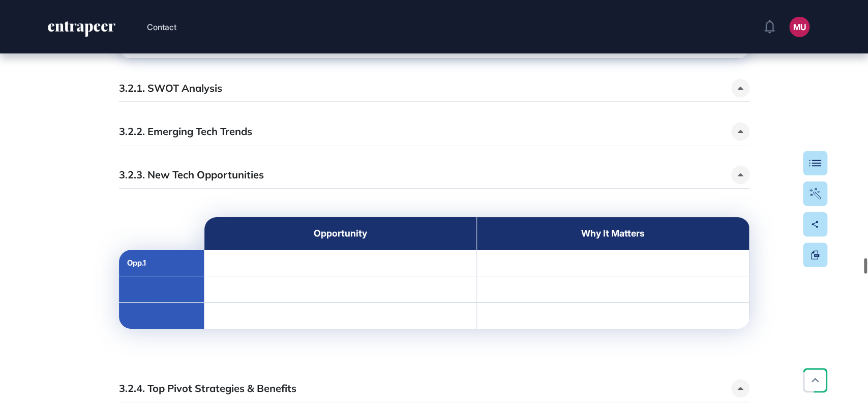  Describe the element at coordinates (340, 233) in the screenshot. I see `div: Opportunity` at that location.